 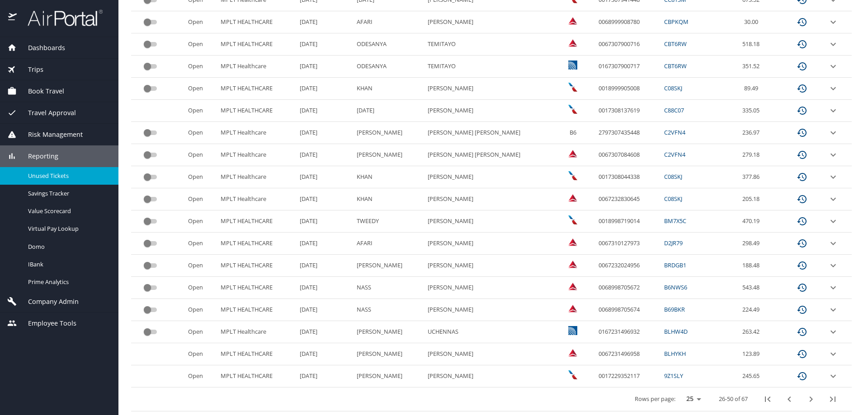 What do you see at coordinates (388, 221) in the screenshot?
I see `td: TWEEDY` at bounding box center [388, 221].